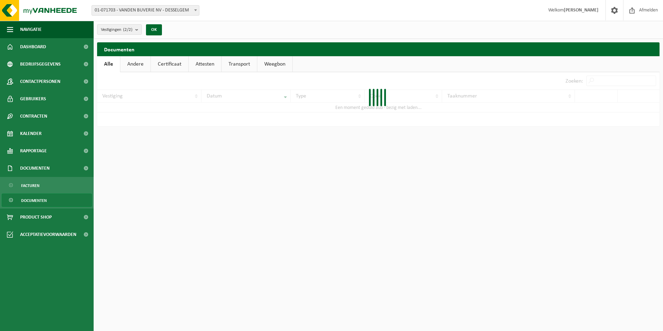 The image size is (663, 331). Describe the element at coordinates (116, 30) in the screenshot. I see `span: Vestigingen` at that location.